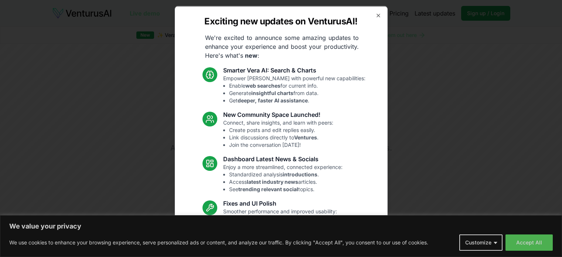 This screenshot has width=562, height=257. I want to click on li: Standardized analysis ., so click(286, 174).